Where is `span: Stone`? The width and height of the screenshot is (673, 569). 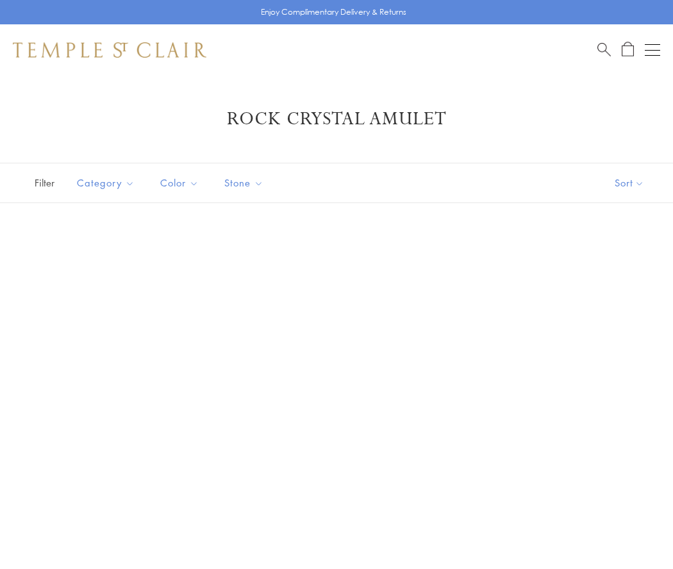
span: Stone is located at coordinates (246, 183).